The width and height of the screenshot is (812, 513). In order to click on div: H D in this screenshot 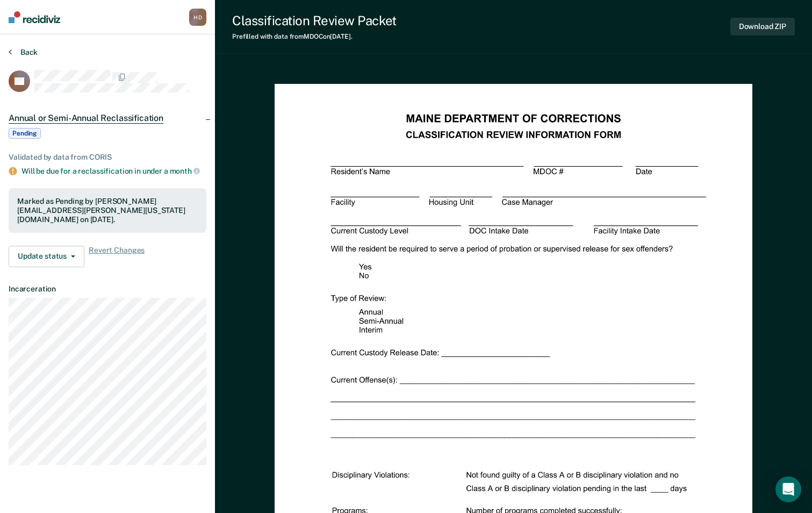, I will do `click(197, 17)`.